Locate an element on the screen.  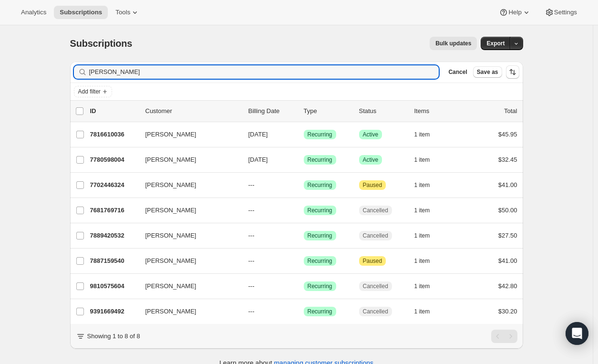
p: Customer is located at coordinates (193, 111).